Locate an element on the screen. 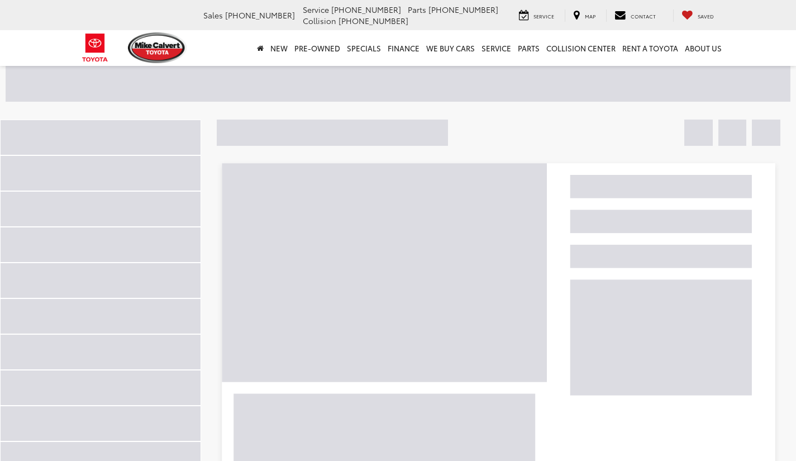 The height and width of the screenshot is (461, 796). span: Collision is located at coordinates (319, 21).